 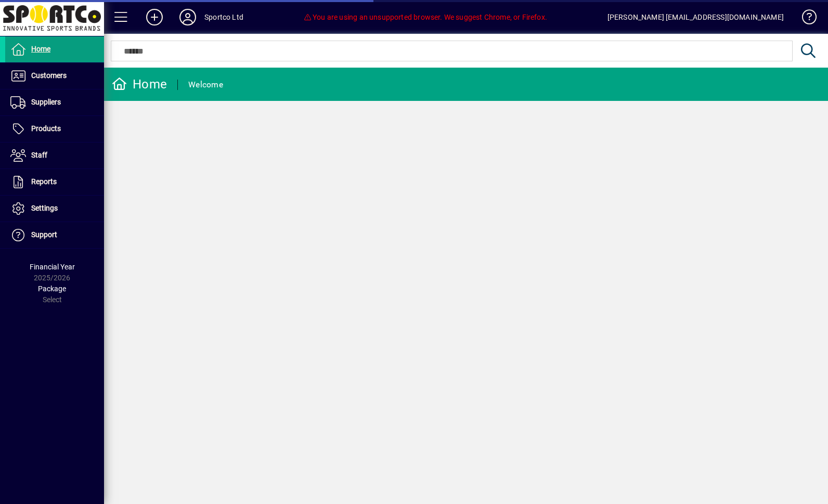 I want to click on span: Staff, so click(x=39, y=155).